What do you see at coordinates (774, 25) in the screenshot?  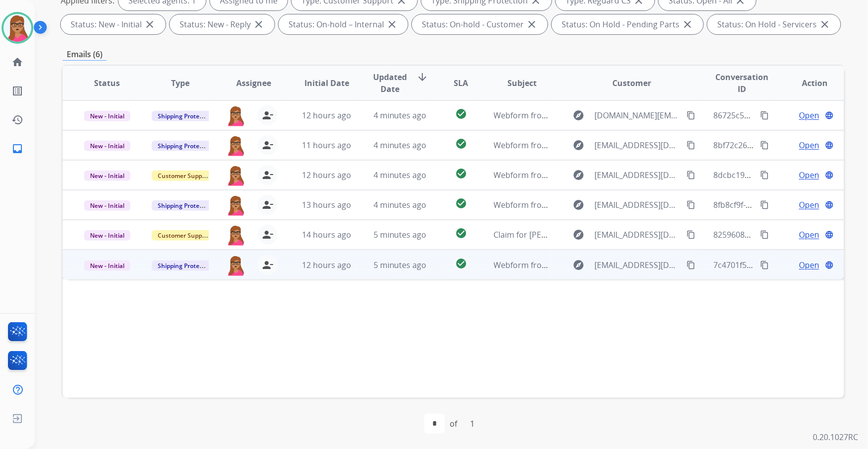 I see `div: Status: On Hold - Servicers` at bounding box center [774, 25].